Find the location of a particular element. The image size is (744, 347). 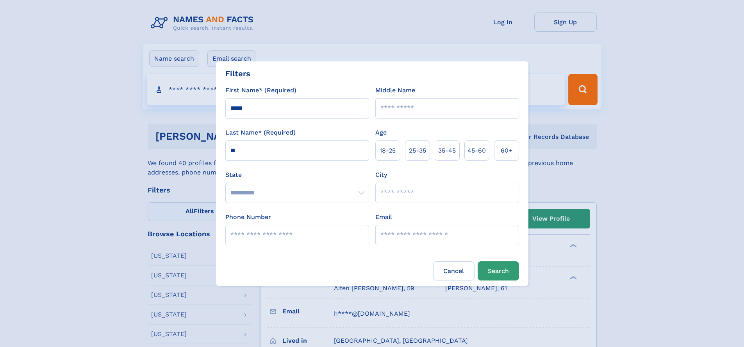

span: 60+ is located at coordinates (507, 150).